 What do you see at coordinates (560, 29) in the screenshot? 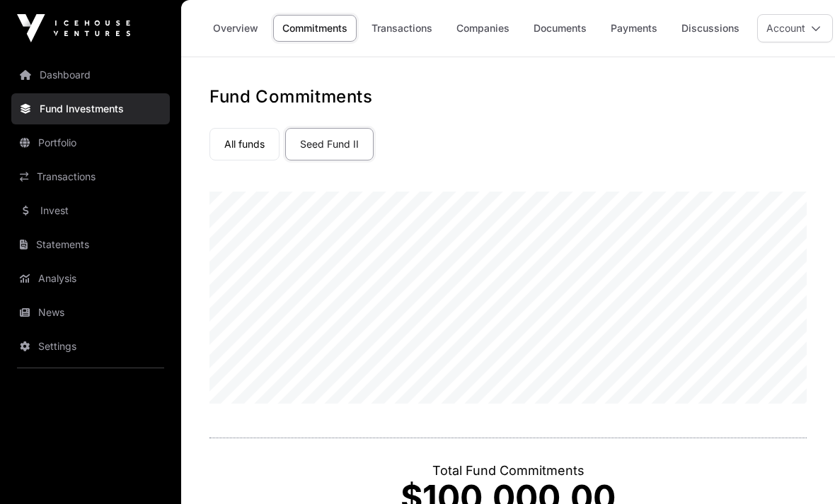
I see `a: Documents` at bounding box center [560, 29].